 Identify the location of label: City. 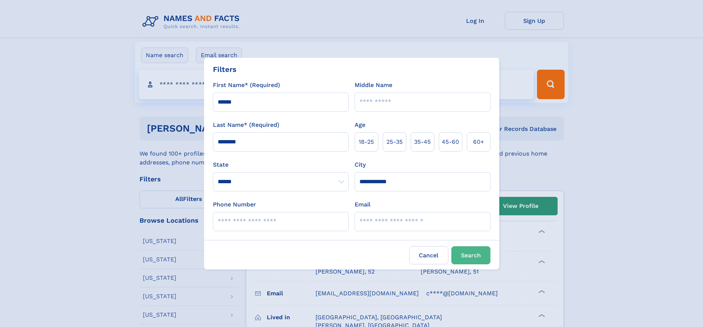
(360, 165).